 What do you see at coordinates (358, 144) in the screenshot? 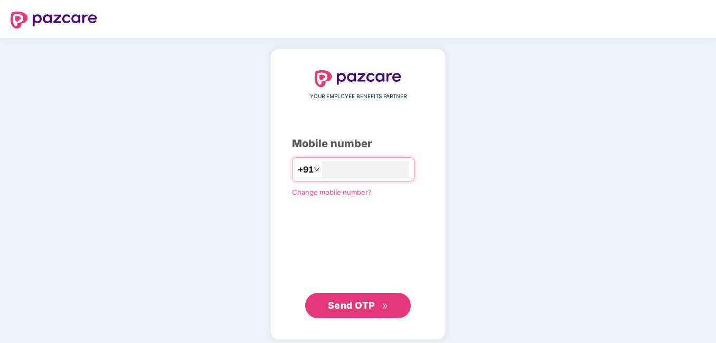
I see `div: Mobile number` at bounding box center [358, 144].